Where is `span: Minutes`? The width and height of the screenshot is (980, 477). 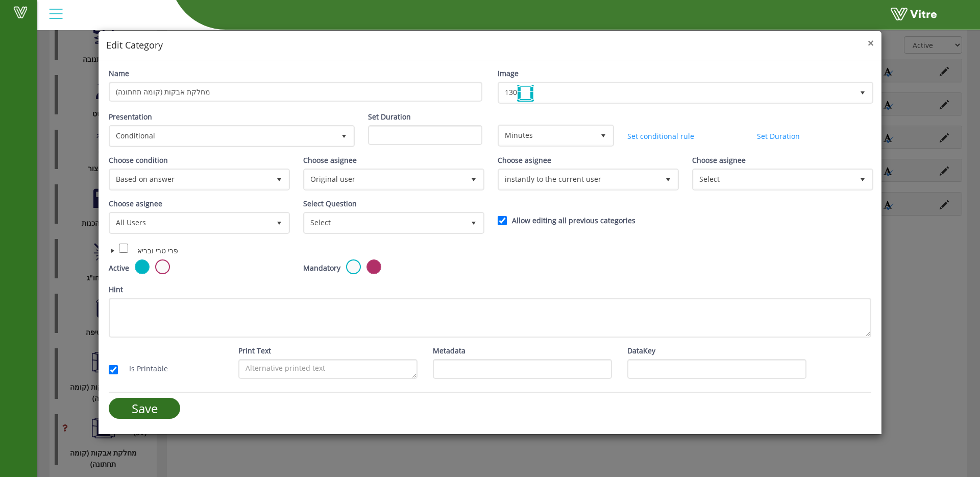 span: Minutes is located at coordinates (547, 135).